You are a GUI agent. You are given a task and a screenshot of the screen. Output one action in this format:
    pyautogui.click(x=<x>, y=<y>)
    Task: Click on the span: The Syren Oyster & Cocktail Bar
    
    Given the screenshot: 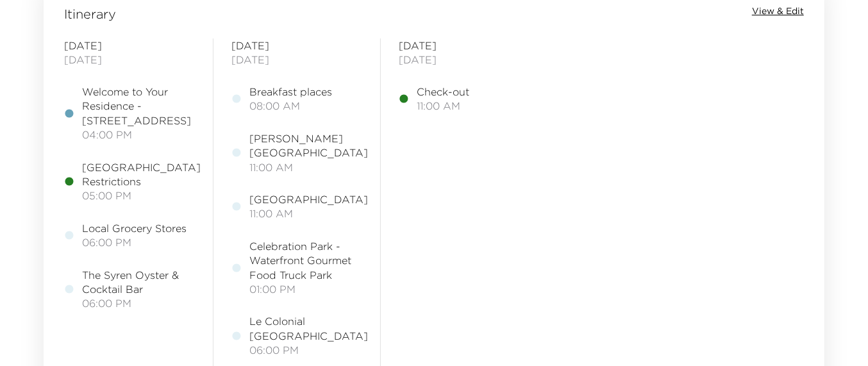 What is the action you would take?
    pyautogui.click(x=139, y=282)
    